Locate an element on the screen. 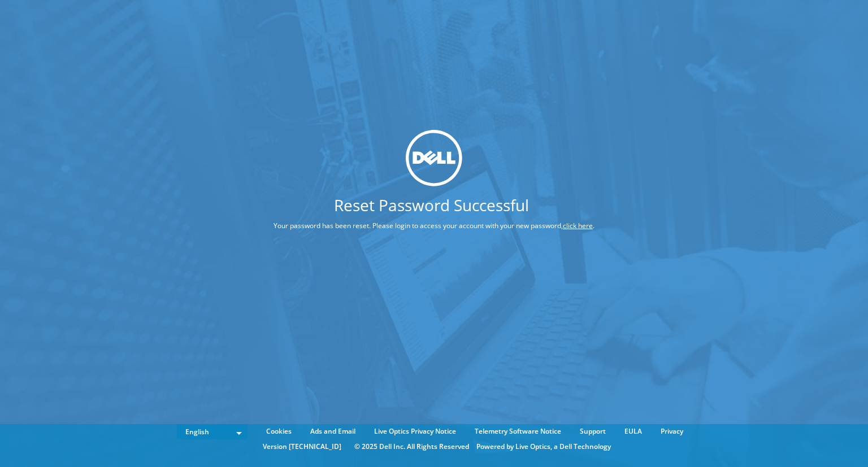 The height and width of the screenshot is (467, 868). li: Powered by Live Optics, a Dell Technology is located at coordinates (544, 446).